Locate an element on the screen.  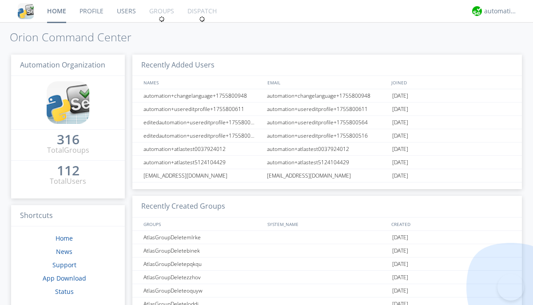
div: automation+usereditprofile+1755800564 is located at coordinates (327, 122).